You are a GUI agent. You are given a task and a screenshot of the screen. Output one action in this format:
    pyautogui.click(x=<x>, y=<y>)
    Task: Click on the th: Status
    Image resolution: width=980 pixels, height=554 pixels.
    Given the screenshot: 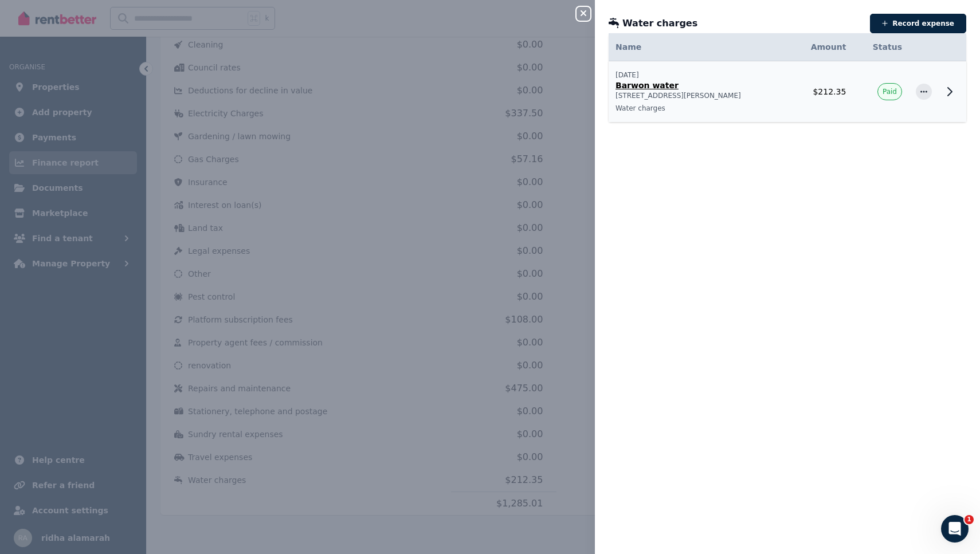 What is the action you would take?
    pyautogui.click(x=881, y=47)
    